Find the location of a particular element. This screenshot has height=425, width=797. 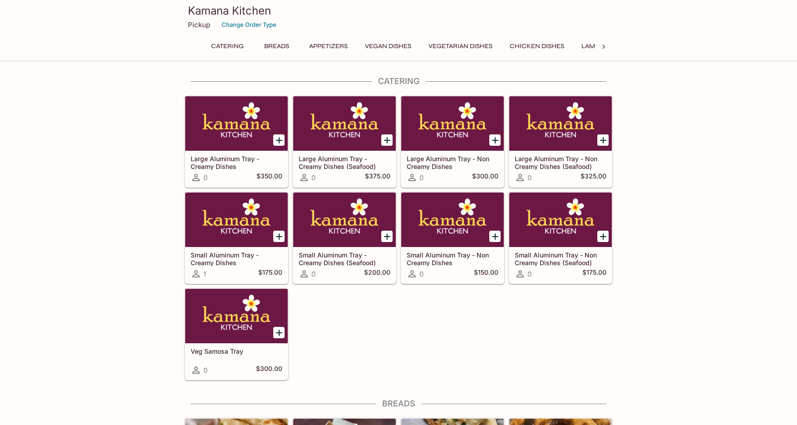

a: Large Aluminum Tray - Non Creamy Dishes0$300.00 is located at coordinates (453, 142).